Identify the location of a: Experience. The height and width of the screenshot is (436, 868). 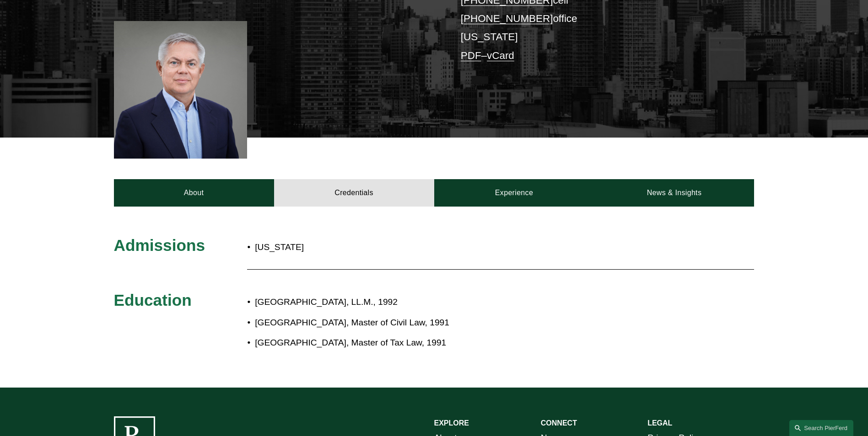
(514, 193).